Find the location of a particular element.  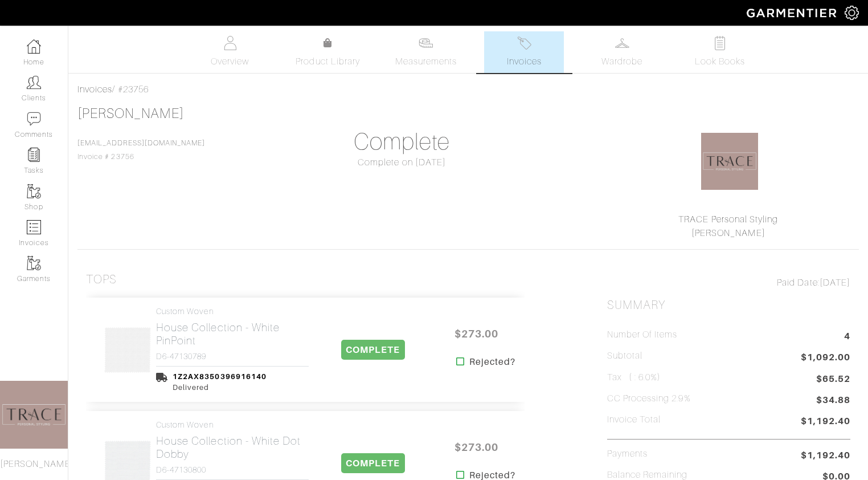

h5: Tax ( : 6.0%) is located at coordinates (634, 377).